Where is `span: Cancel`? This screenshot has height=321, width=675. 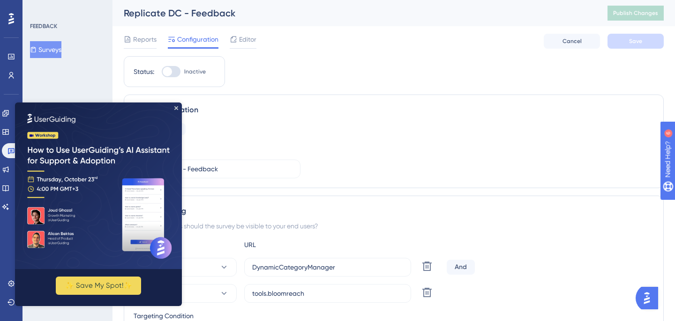 span: Cancel is located at coordinates (572, 41).